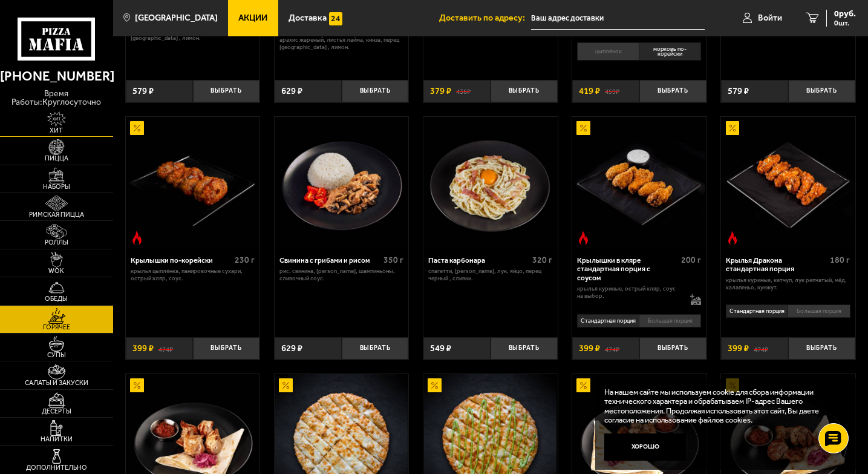  What do you see at coordinates (590, 91) in the screenshot?
I see `span: 419 ₽` at bounding box center [590, 91].